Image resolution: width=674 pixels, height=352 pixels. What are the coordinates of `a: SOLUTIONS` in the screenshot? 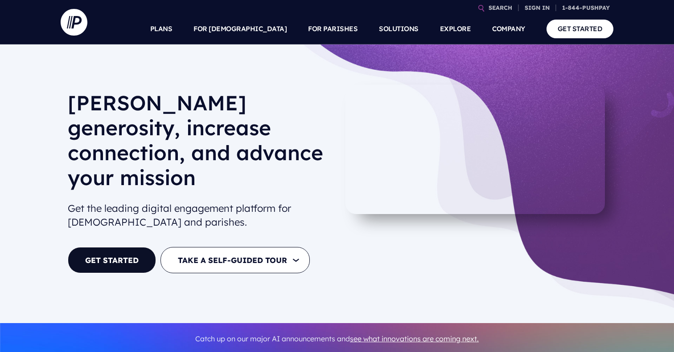 It's located at (398, 29).